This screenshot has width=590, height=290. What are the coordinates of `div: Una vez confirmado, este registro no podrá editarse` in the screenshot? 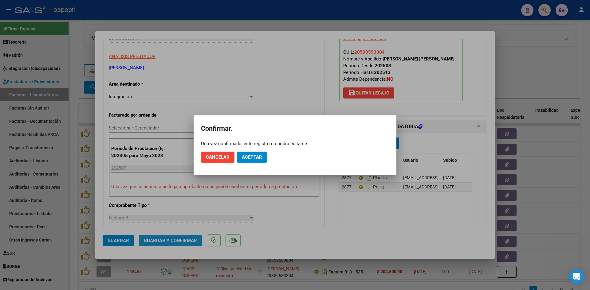 It's located at (295, 144).